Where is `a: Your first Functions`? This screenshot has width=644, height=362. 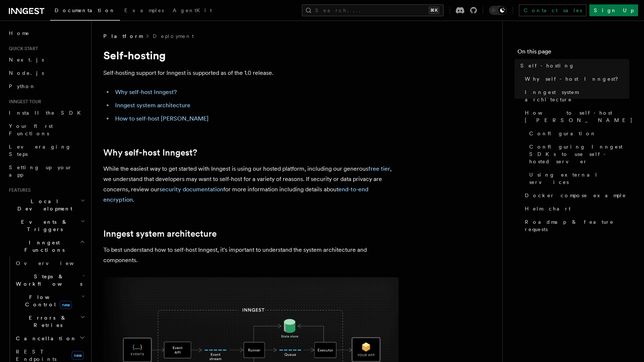
a: Your first Functions is located at coordinates (46, 130).